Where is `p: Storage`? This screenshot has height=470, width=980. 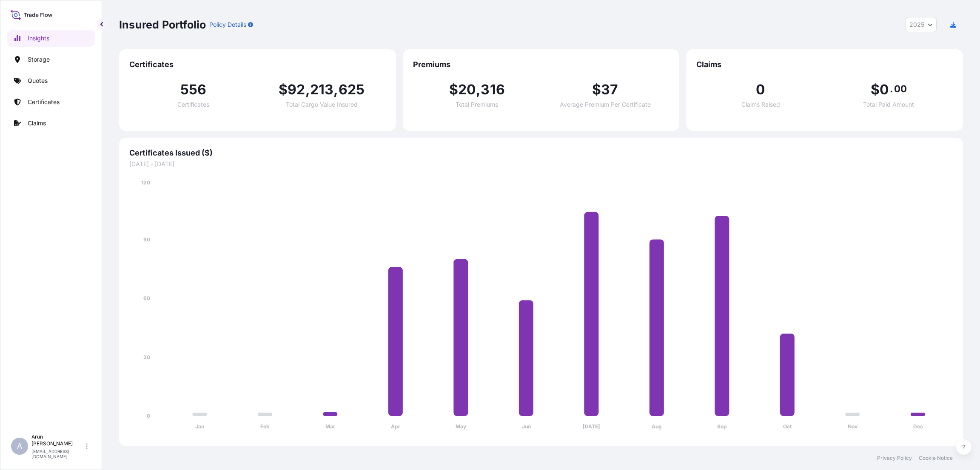 p: Storage is located at coordinates (38, 60).